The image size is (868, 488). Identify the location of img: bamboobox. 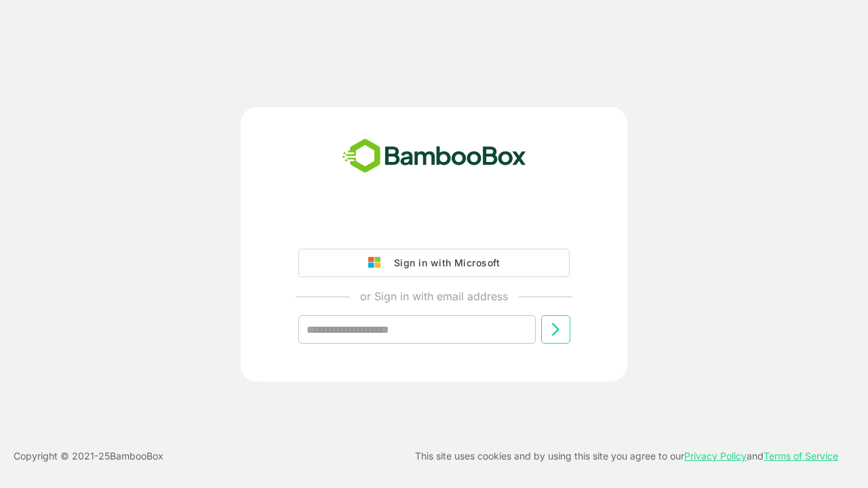
(434, 157).